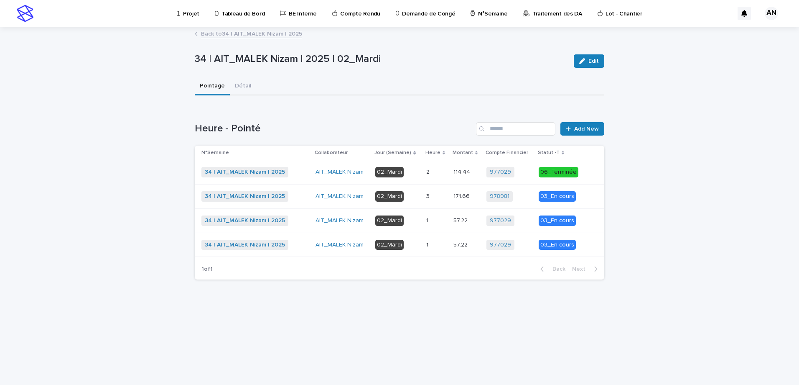 The height and width of the screenshot is (385, 799). Describe the element at coordinates (559, 172) in the screenshot. I see `div: 06_Terminée` at that location.